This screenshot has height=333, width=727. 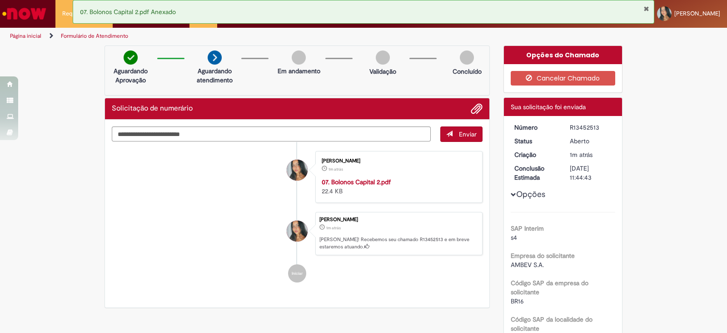 What do you see at coordinates (130, 57) in the screenshot?
I see `img: check-circle-green.png` at bounding box center [130, 57].